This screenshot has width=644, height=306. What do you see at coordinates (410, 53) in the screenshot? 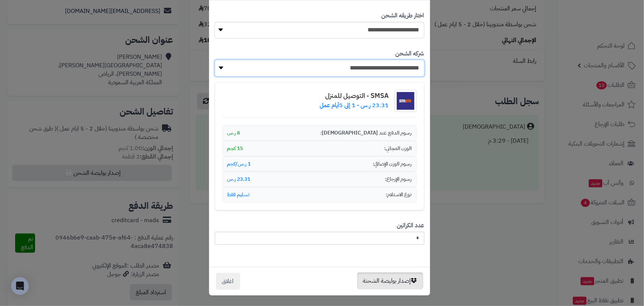
I see `label: شركه الشحن` at bounding box center [410, 53].